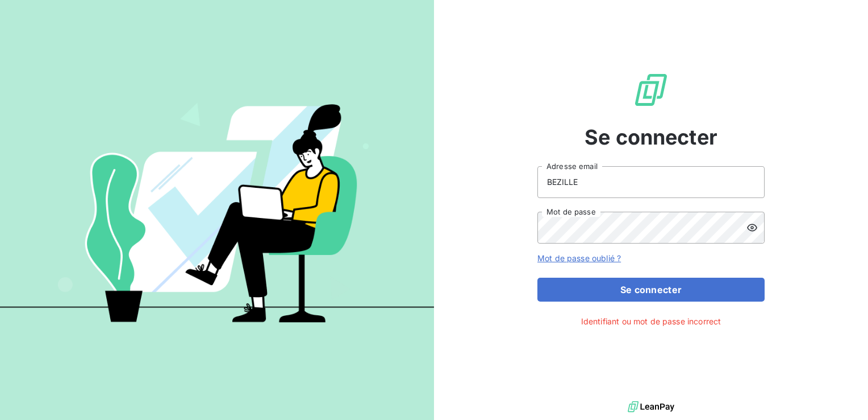 The width and height of the screenshot is (868, 420). I want to click on span: Se connecter, so click(651, 137).